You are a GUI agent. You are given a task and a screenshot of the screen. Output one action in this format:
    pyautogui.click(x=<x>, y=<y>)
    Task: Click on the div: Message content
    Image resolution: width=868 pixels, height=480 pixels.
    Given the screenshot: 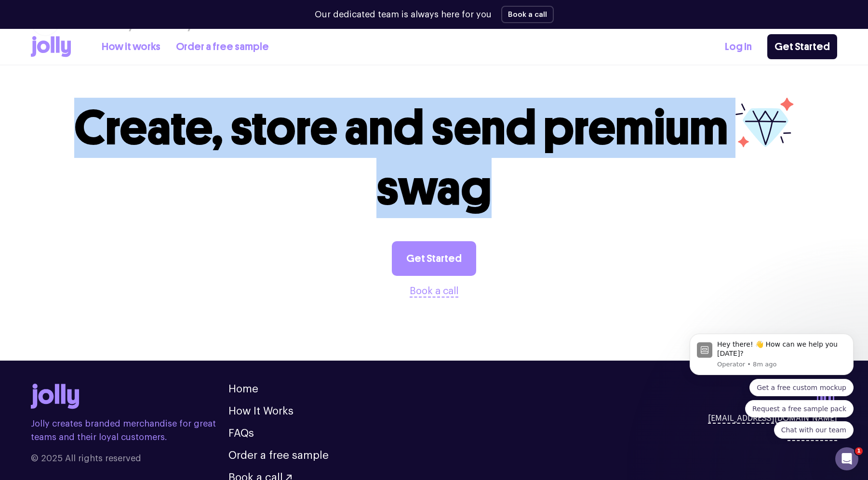 What is the action you would take?
    pyautogui.click(x=107, y=24)
    